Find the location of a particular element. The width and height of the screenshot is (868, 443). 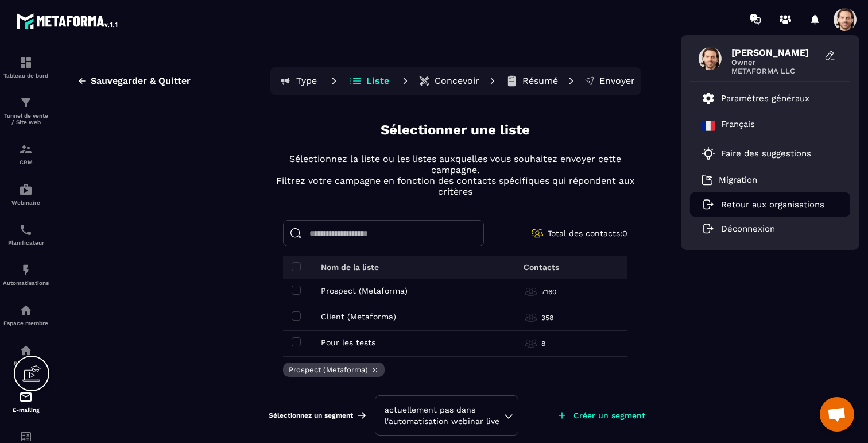

a: Paramètres généraux is located at coordinates (755, 98).